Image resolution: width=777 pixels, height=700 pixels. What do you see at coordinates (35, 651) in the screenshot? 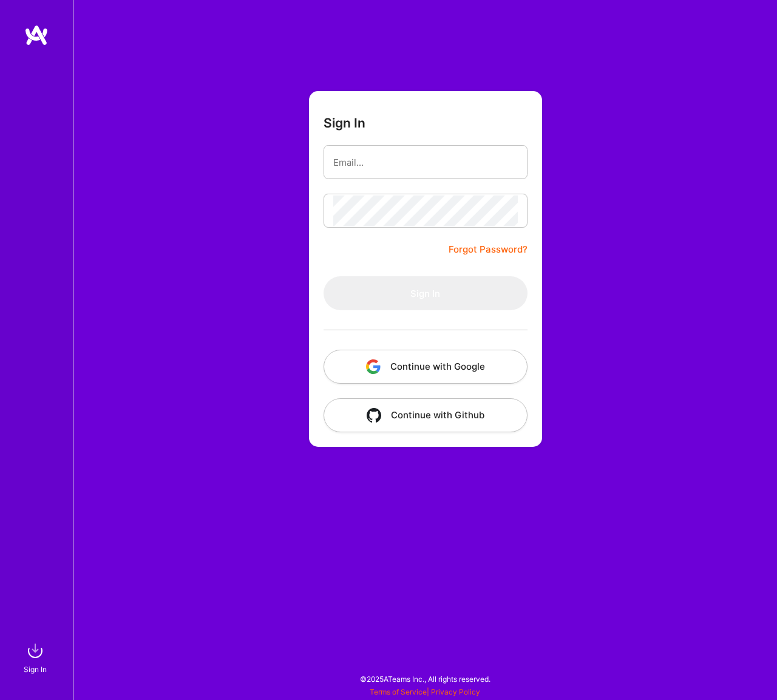
I see `img: sign in` at bounding box center [35, 651].